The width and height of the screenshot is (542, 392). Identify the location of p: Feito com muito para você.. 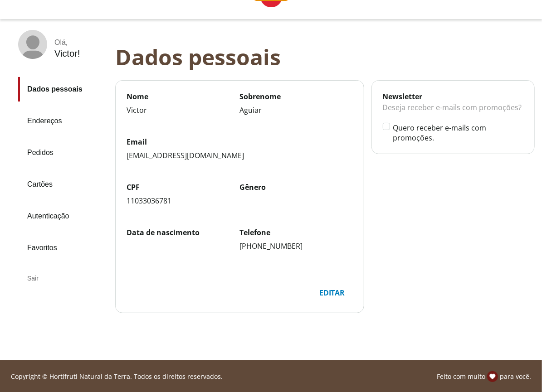
(484, 377).